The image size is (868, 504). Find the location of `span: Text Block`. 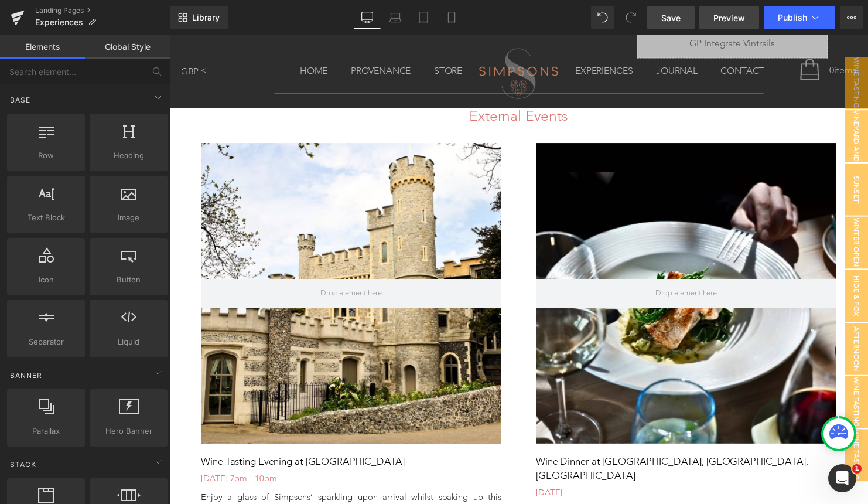

span: Text Block is located at coordinates (46, 217).